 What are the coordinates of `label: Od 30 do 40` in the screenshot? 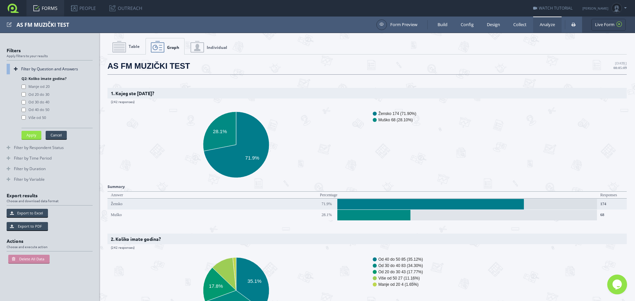 It's located at (35, 102).